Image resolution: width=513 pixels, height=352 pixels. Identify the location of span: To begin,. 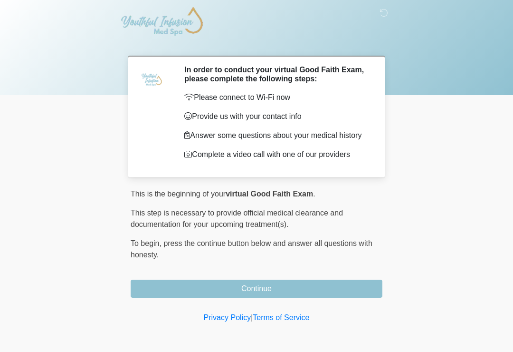
(147, 243).